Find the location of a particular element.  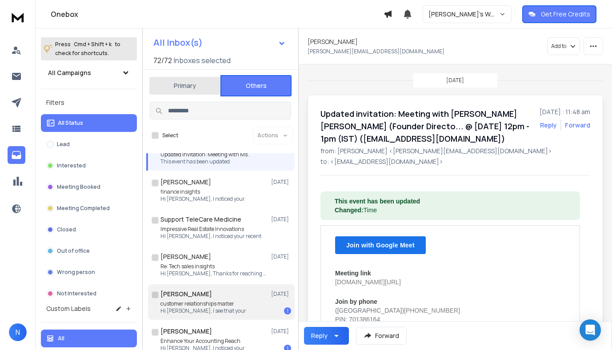

h2: Join by phone is located at coordinates (356, 302).